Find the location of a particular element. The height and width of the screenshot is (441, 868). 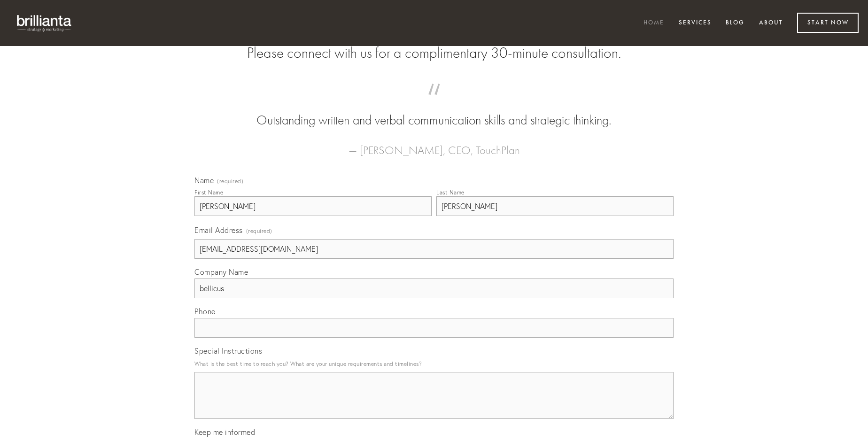

h2: Please connect with us for a complimentary 30-minute consultation. is located at coordinates (434, 53).